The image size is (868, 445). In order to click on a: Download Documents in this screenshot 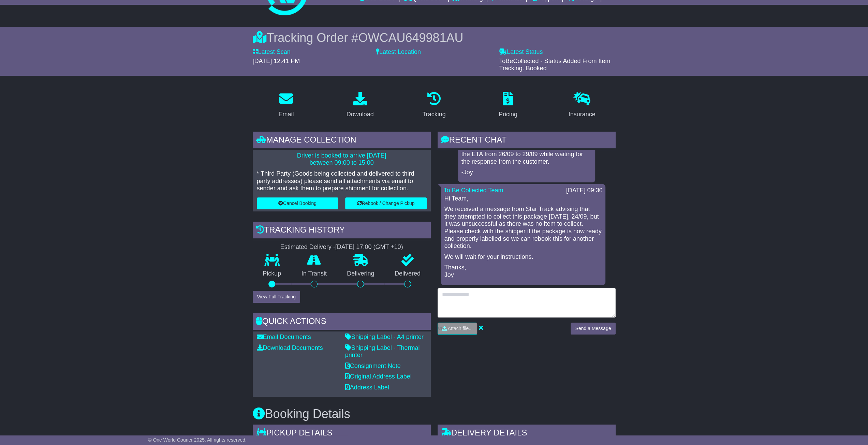, I will do `click(290, 347)`.